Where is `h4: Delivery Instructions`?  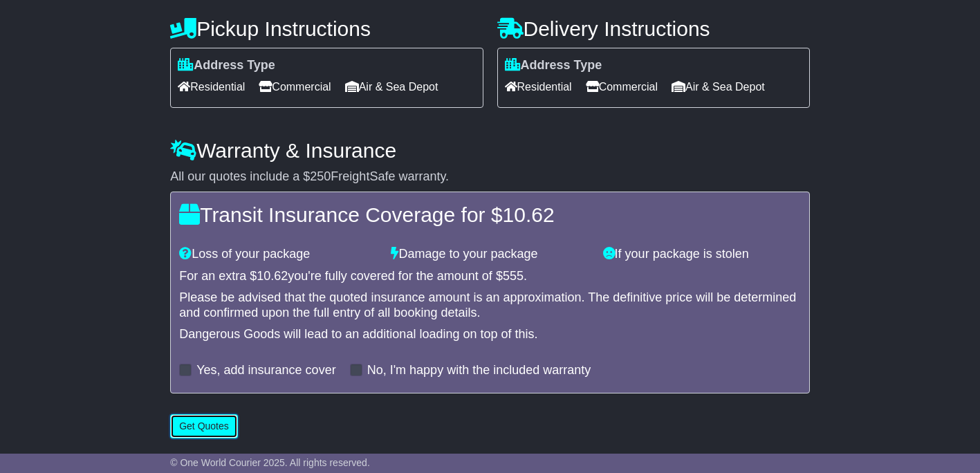
h4: Delivery Instructions is located at coordinates (653, 28).